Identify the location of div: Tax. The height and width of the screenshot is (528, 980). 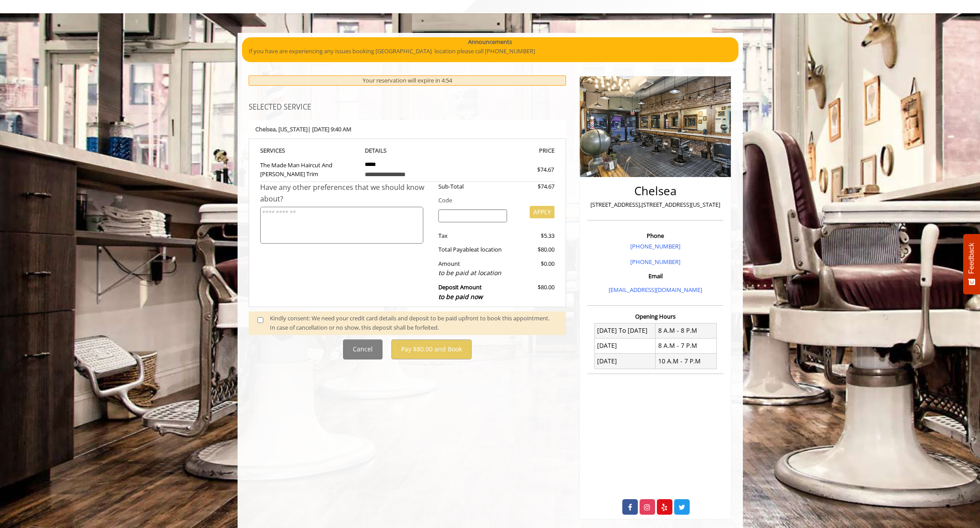
(472, 236).